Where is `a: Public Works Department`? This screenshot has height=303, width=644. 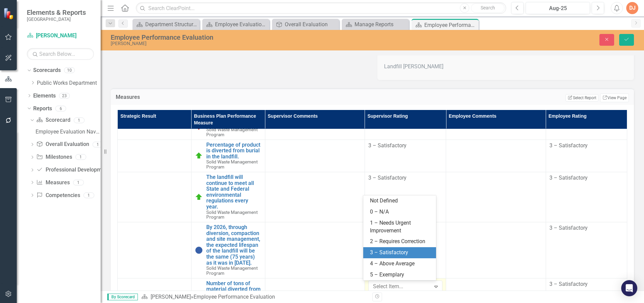
a: Public Works Department is located at coordinates (69, 83).